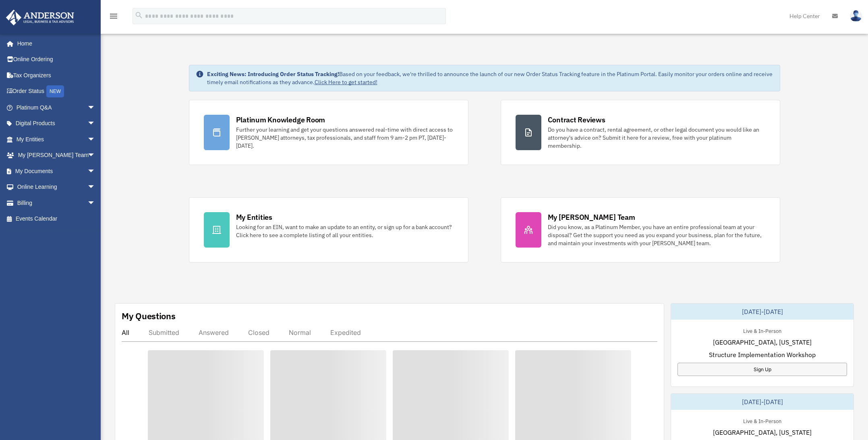 This screenshot has height=440, width=868. What do you see at coordinates (56, 92) in the screenshot?
I see `div: NEW` at bounding box center [56, 92].